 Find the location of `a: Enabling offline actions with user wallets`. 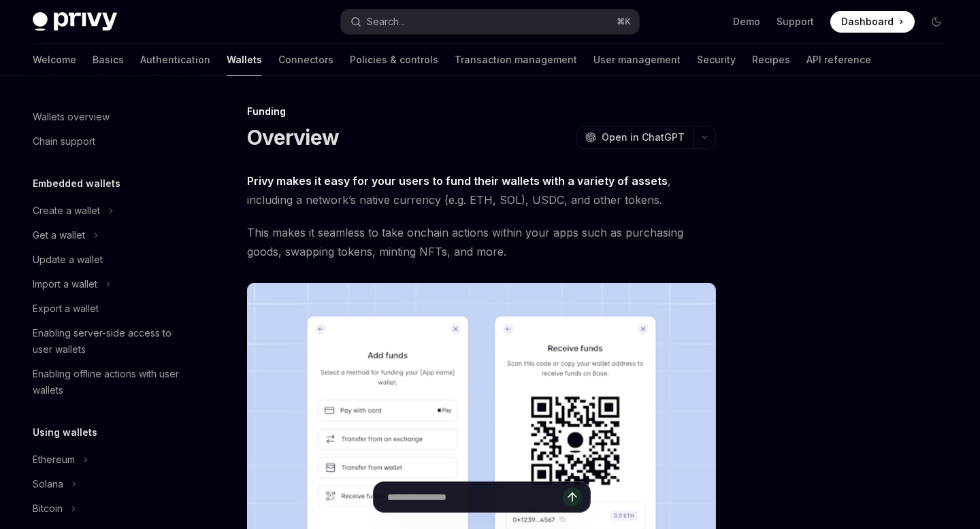

a: Enabling offline actions with user wallets is located at coordinates (109, 382).